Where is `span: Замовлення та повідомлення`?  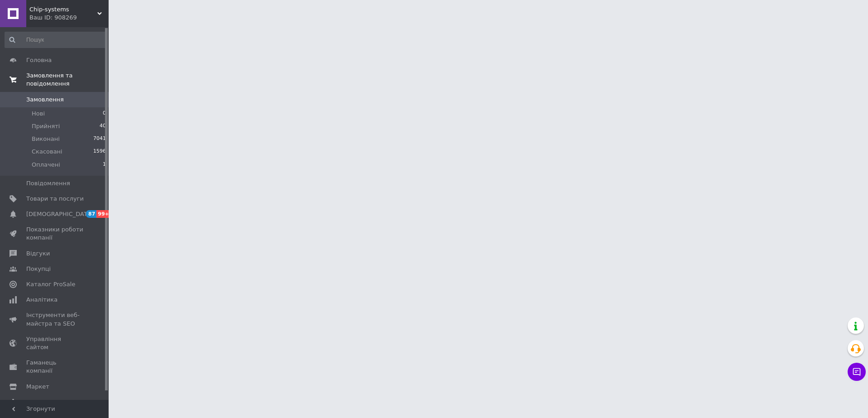
span: Замовлення та повідомлення is located at coordinates (67, 80).